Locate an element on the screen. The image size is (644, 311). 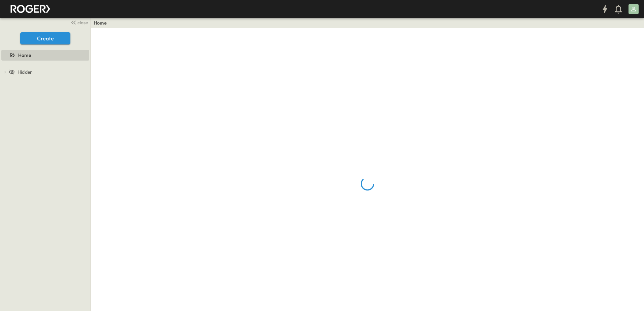
span: Home is located at coordinates (24, 55).